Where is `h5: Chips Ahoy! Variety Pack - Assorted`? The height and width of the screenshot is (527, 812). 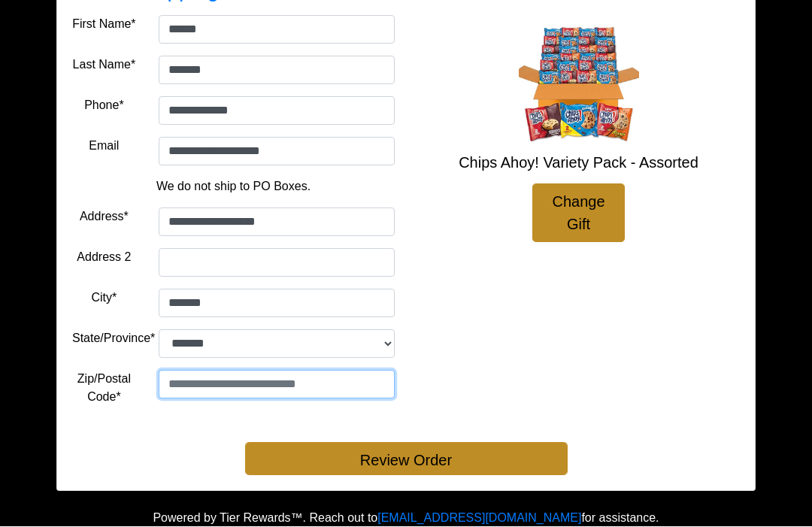 h5: Chips Ahoy! Variety Pack - Assorted is located at coordinates (578, 163).